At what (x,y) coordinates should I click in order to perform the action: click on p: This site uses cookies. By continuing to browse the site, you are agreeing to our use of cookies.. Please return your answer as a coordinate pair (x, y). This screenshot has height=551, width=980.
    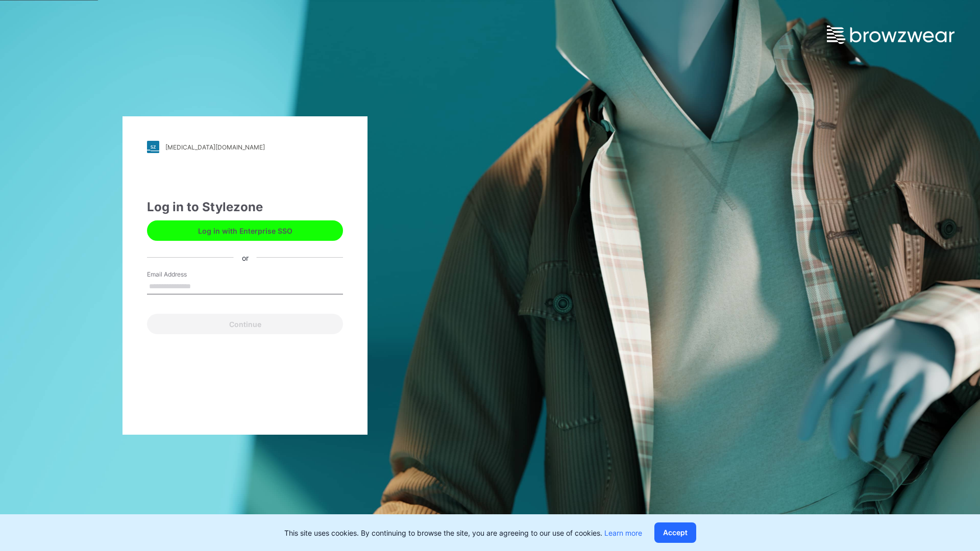
    Looking at the image, I should click on (463, 532).